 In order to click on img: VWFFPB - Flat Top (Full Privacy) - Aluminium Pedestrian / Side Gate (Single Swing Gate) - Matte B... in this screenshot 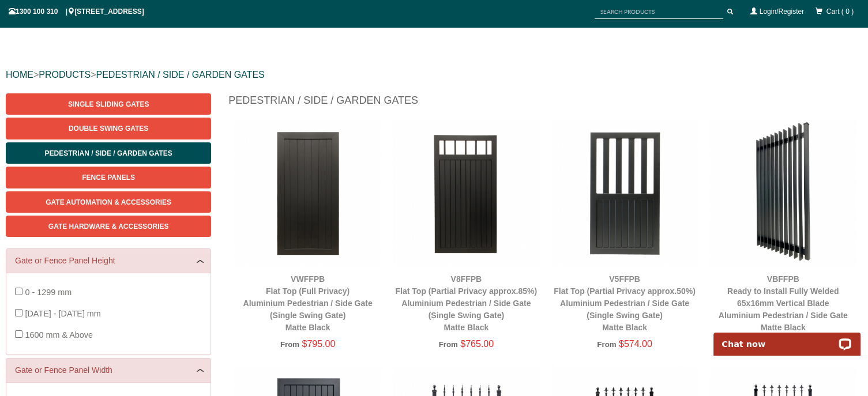, I will do `click(307, 192)`.